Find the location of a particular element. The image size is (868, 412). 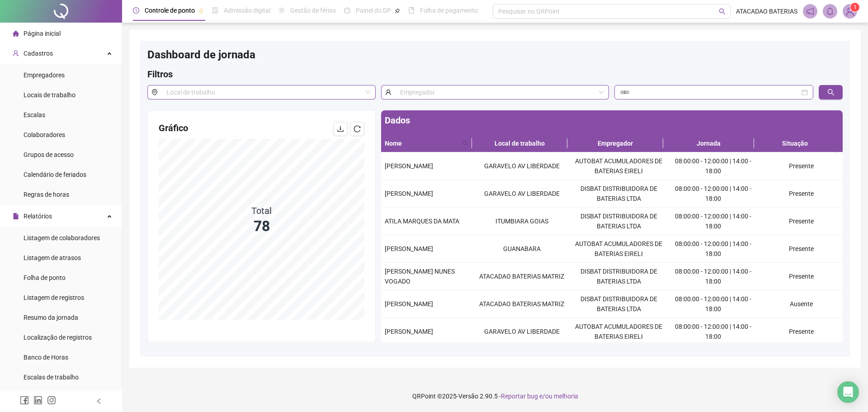

span: Grupos de acesso is located at coordinates (49, 155).